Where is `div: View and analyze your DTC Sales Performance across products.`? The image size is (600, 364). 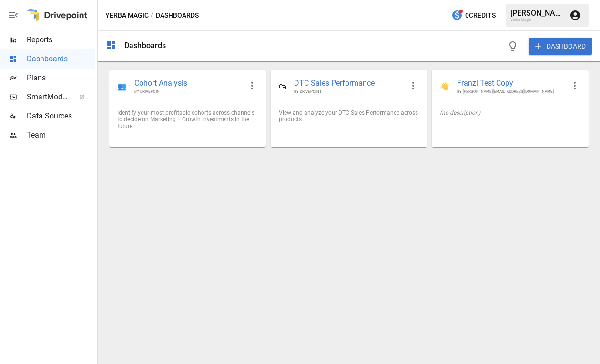 div: View and analyze your DTC Sales Performance across products. is located at coordinates (349, 116).